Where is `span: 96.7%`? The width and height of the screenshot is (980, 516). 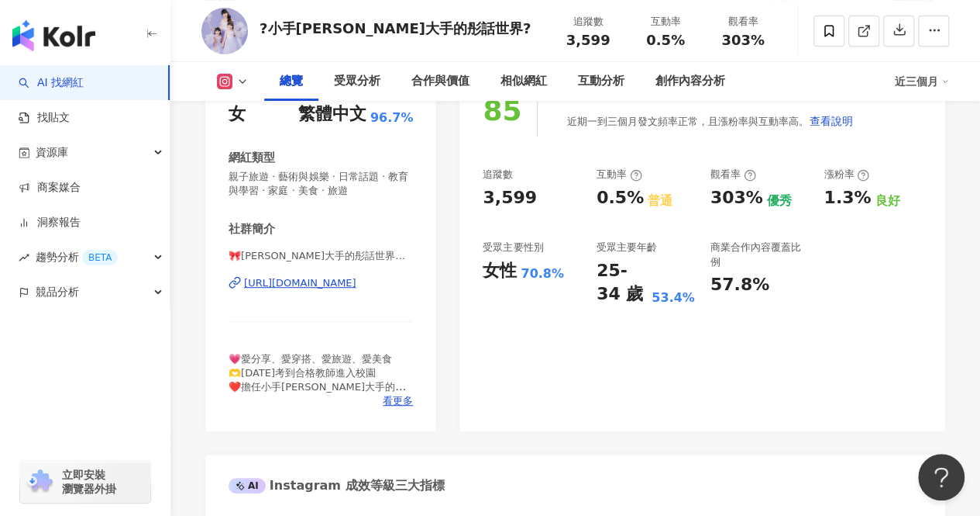 span: 96.7% is located at coordinates (392, 118).